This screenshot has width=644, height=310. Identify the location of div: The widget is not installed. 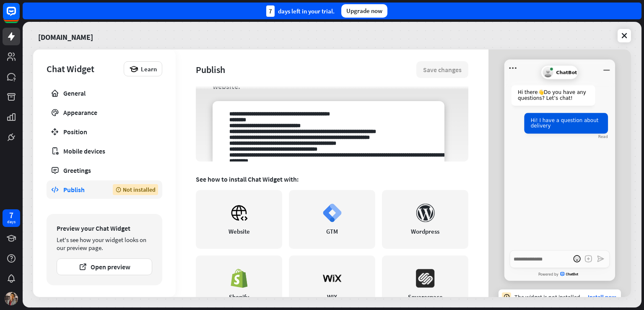
(548, 297).